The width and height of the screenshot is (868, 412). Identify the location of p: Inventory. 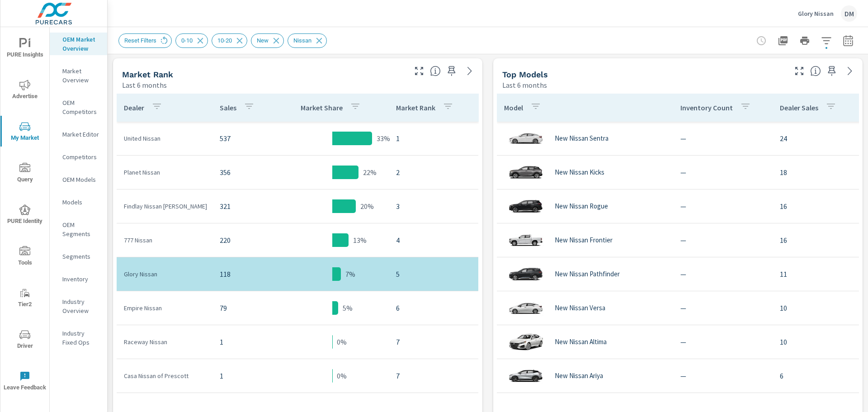
(81, 279).